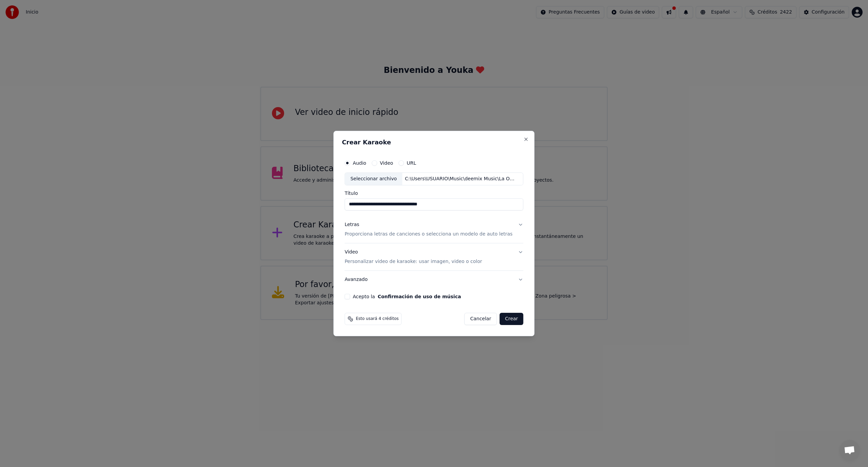 This screenshot has width=868, height=467. What do you see at coordinates (352, 225) in the screenshot?
I see `div: Letras` at bounding box center [352, 225].